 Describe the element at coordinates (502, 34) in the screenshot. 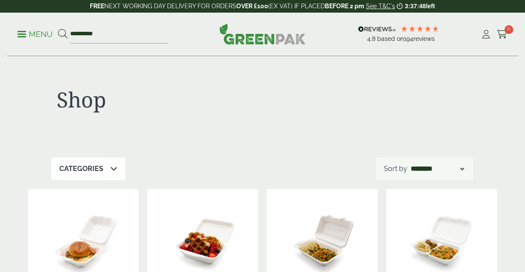

I see `i: Cart` at that location.